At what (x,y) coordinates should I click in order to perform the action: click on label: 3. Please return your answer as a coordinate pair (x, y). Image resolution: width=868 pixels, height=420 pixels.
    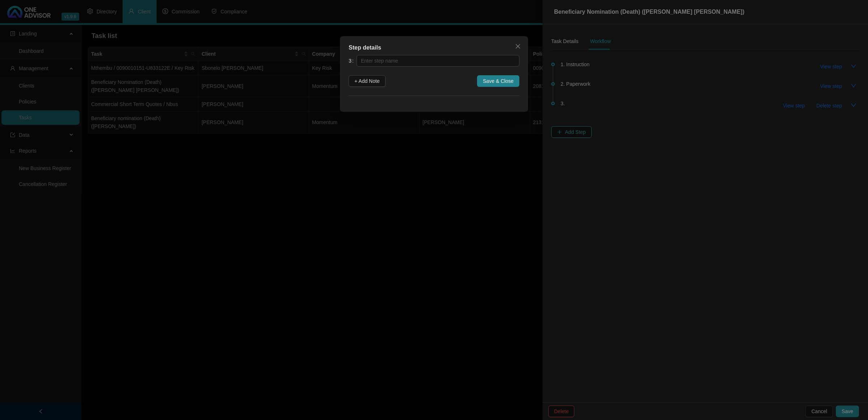
    Looking at the image, I should click on (353, 60).